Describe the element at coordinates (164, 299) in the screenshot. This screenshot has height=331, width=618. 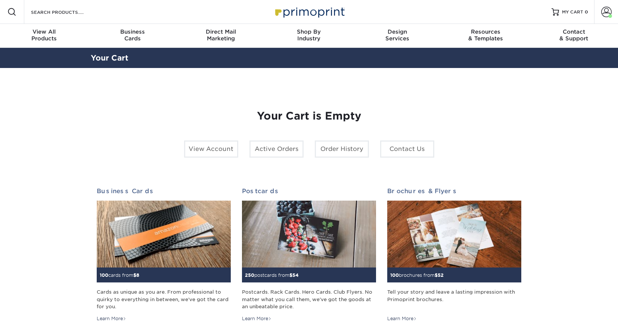
I see `div: Cards as unique as you are. From professional to quirky to everything in between, we've got the c...` at that location.